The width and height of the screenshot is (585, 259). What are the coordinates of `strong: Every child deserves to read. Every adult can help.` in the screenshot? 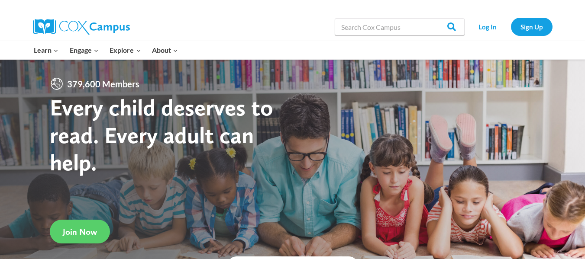 It's located at (161, 135).